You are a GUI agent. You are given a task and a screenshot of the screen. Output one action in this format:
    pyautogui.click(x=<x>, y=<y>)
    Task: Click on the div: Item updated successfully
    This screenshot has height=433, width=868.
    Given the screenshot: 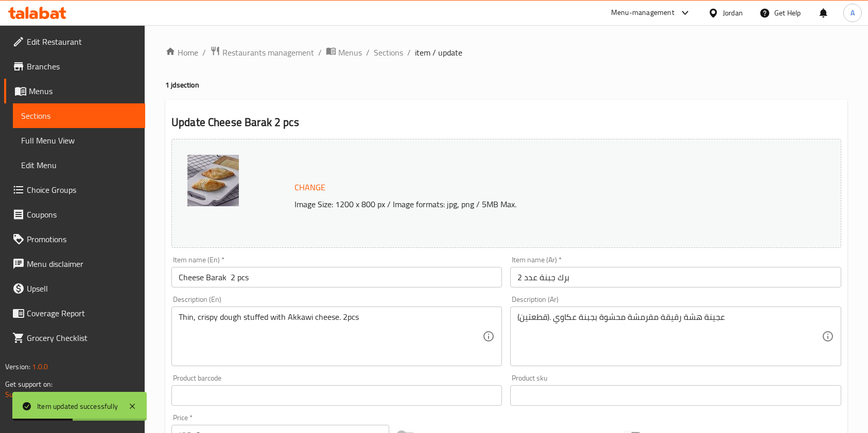 What is the action you would take?
    pyautogui.click(x=77, y=406)
    